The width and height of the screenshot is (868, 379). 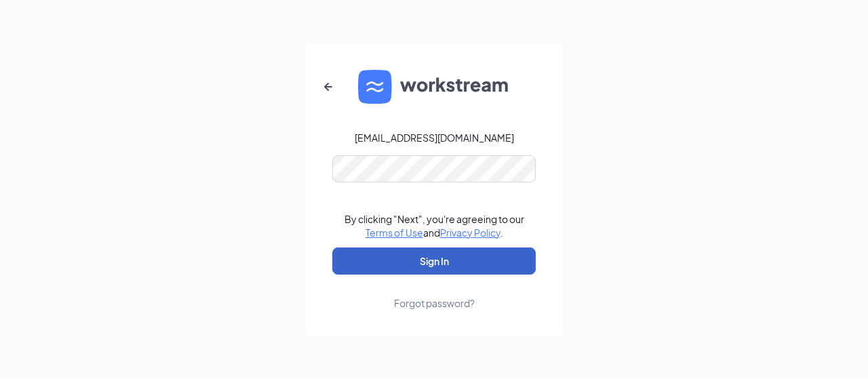 What do you see at coordinates (394, 232) in the screenshot?
I see `a: Terms of Use` at bounding box center [394, 232].